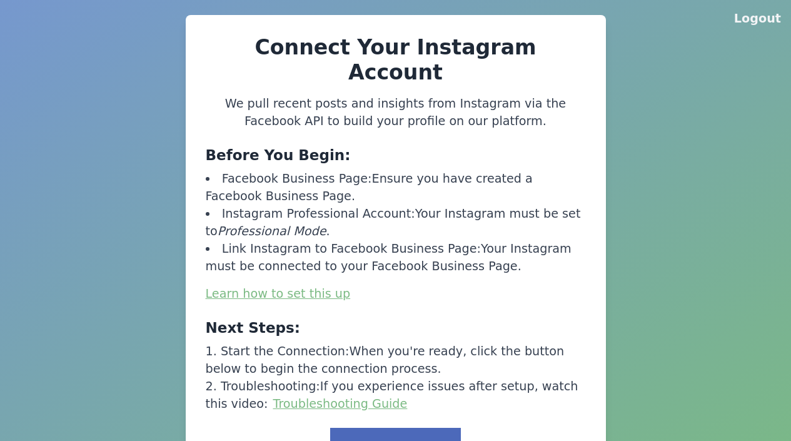 The height and width of the screenshot is (441, 791). I want to click on li: When you're ready, click the button below to begin the connection process., so click(396, 360).